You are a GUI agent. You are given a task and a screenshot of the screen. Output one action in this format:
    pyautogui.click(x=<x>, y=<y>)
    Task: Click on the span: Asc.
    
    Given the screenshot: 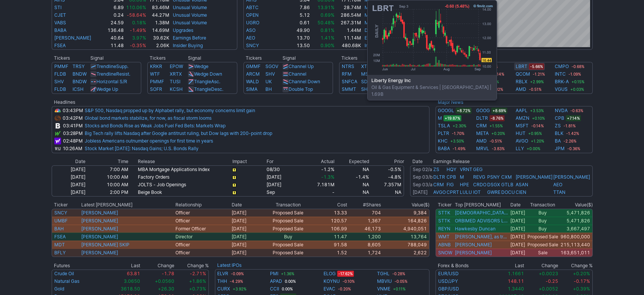 What is the action you would take?
    pyautogui.click(x=216, y=82)
    